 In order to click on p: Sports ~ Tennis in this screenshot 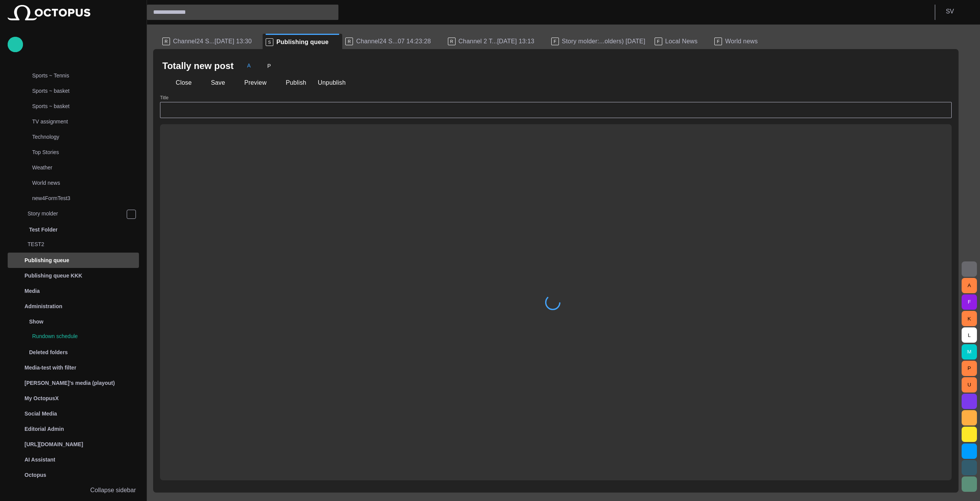, I will do `click(85, 75)`.